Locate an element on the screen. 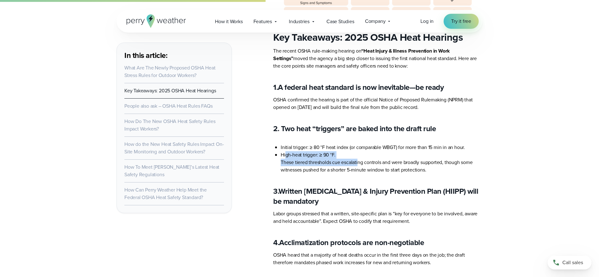  strong: “Heat Injury & Illness Prevention in Work Settings” is located at coordinates (361, 54).